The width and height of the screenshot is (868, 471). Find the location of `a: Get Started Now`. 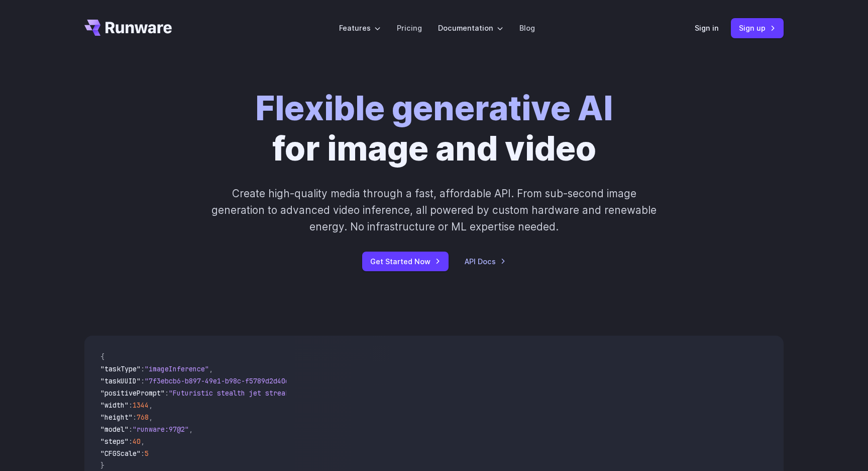

a: Get Started Now is located at coordinates (406, 261).